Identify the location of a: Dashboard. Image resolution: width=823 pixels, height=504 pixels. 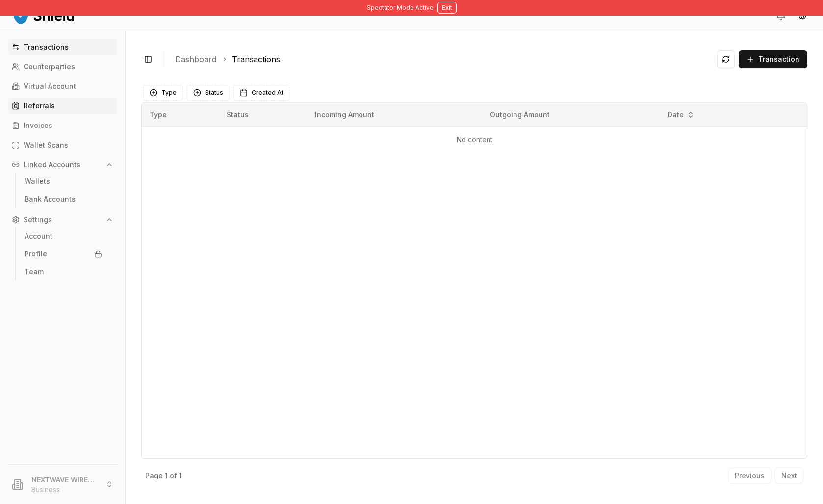
(196, 59).